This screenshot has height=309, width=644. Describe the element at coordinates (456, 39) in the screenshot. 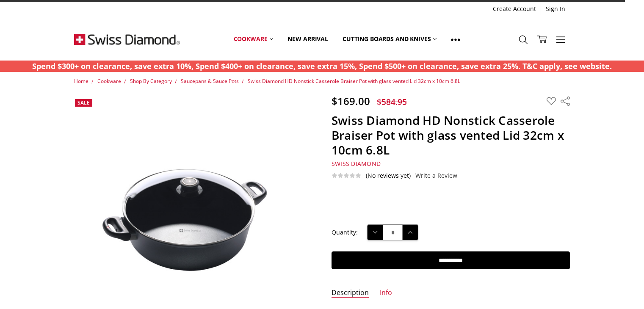

I see `a: Show All` at that location.